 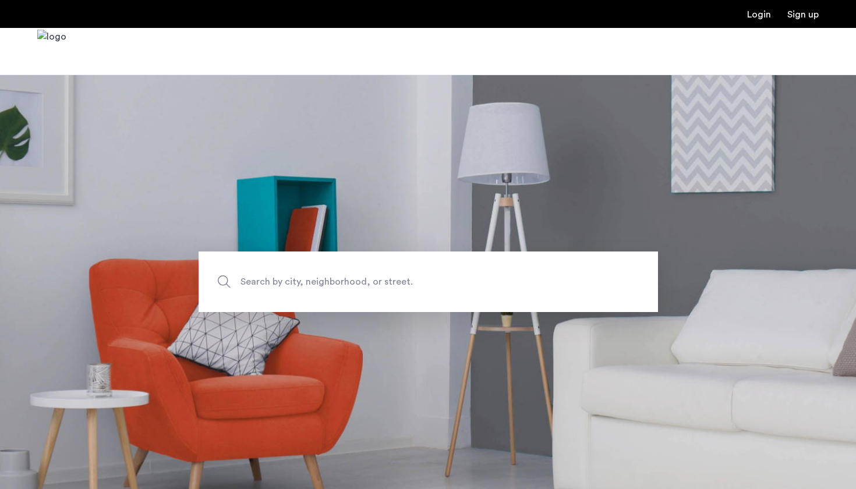 What do you see at coordinates (428, 282) in the screenshot?
I see `input: Apartment Search` at bounding box center [428, 282].